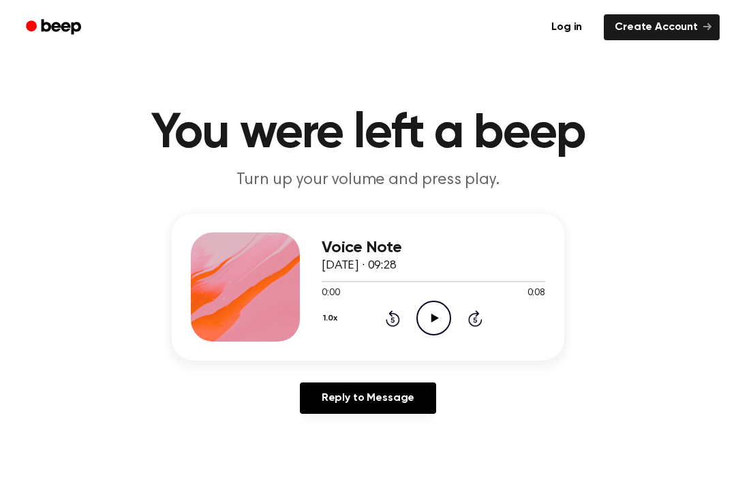 The height and width of the screenshot is (482, 736). What do you see at coordinates (537, 293) in the screenshot?
I see `span: 0:08` at bounding box center [537, 293].